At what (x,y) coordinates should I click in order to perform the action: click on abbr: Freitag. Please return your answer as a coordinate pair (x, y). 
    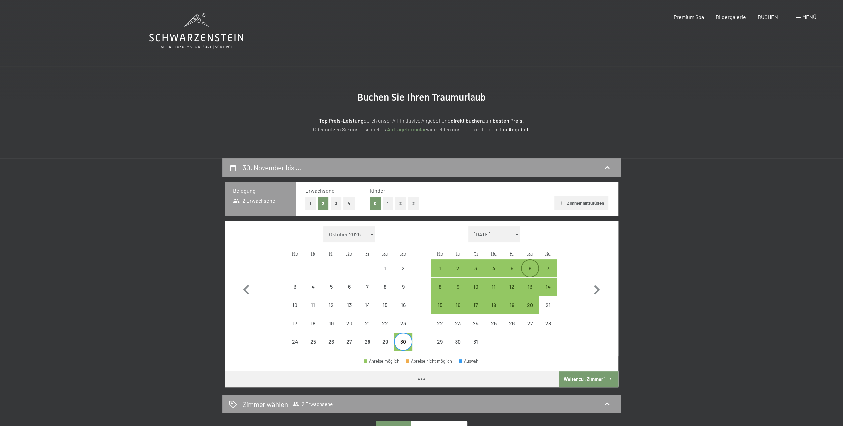
    Looking at the image, I should click on (511, 253).